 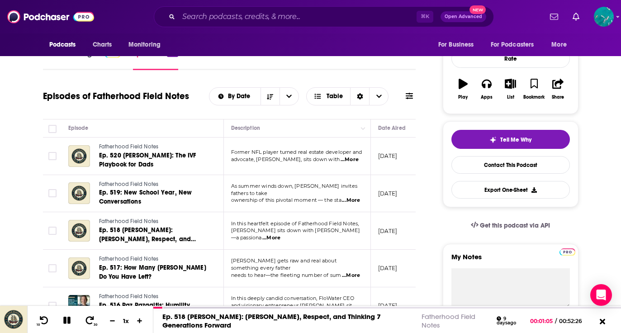 I want to click on div: 1 x, so click(x=126, y=321).